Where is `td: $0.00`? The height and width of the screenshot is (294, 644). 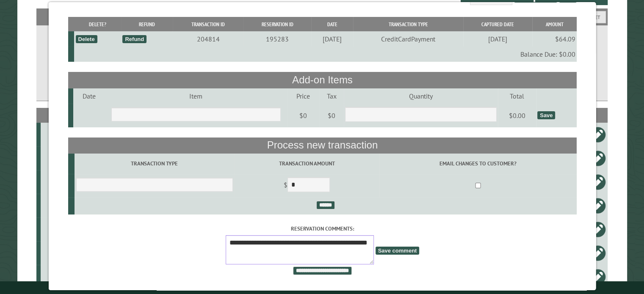
td: $0.00 is located at coordinates (517, 115).